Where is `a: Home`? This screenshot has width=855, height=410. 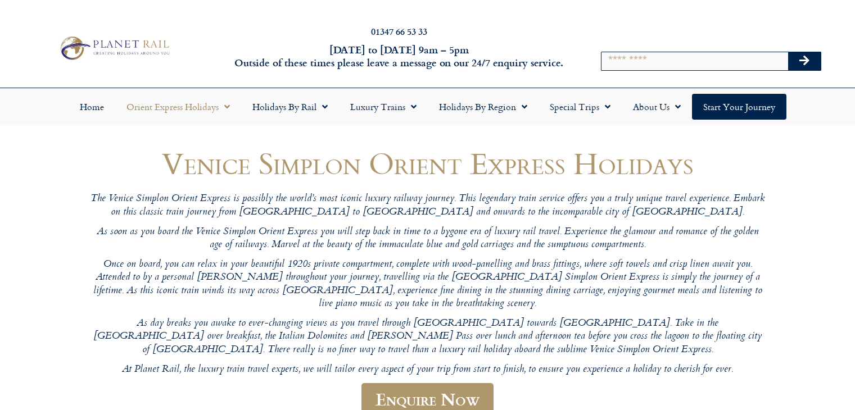
a: Home is located at coordinates (92, 107).